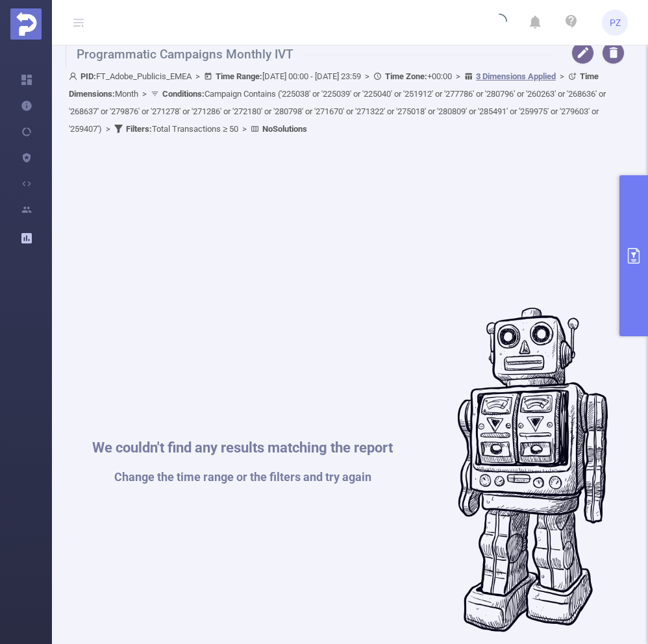 Image resolution: width=648 pixels, height=644 pixels. What do you see at coordinates (239, 76) in the screenshot?
I see `b: Time Range:` at bounding box center [239, 76].